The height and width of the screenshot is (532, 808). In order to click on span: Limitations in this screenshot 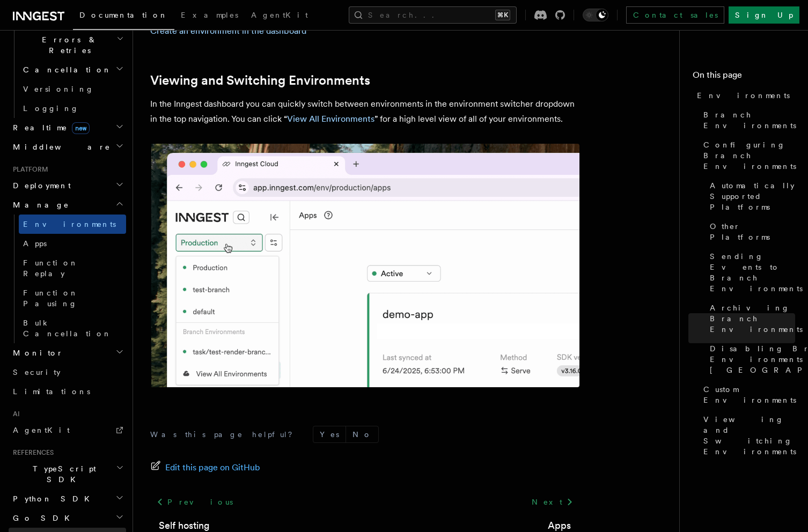, I will do `click(52, 391)`.